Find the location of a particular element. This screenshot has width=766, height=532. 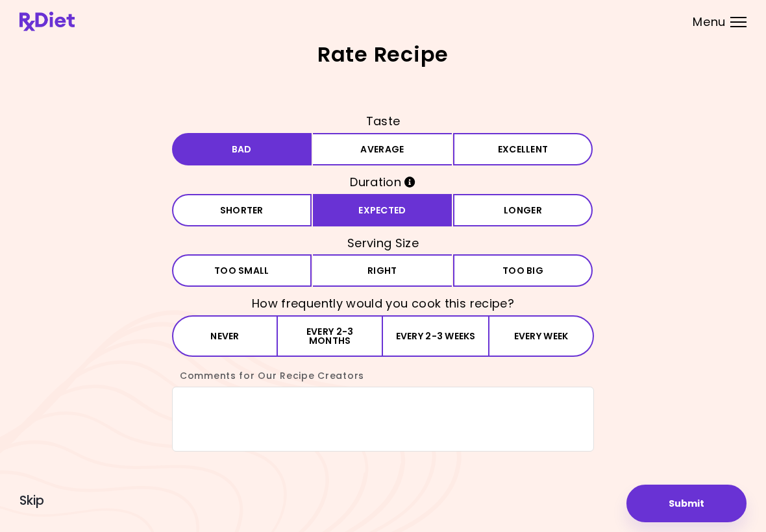

button: Shorter is located at coordinates (242, 210).